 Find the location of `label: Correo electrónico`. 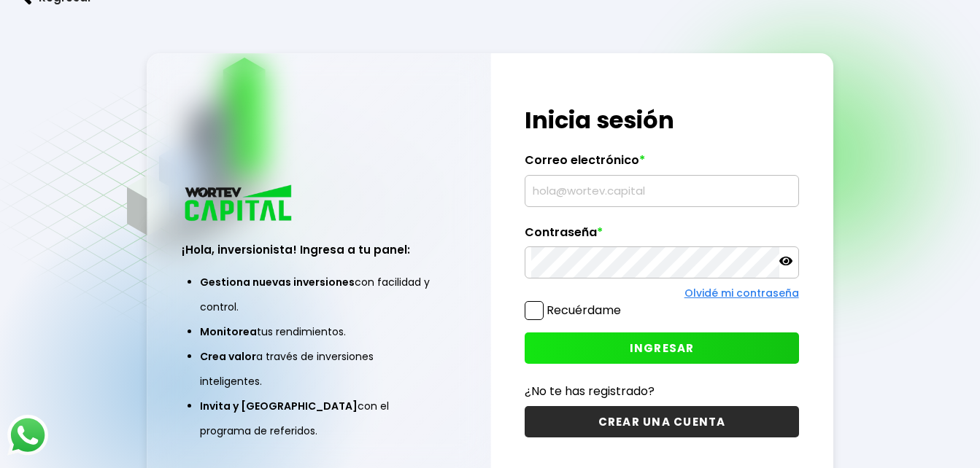

label: Correo electrónico is located at coordinates (661, 164).